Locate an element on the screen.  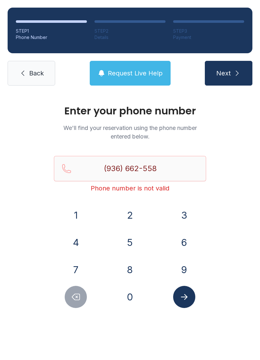
div: Payment is located at coordinates (208, 37).